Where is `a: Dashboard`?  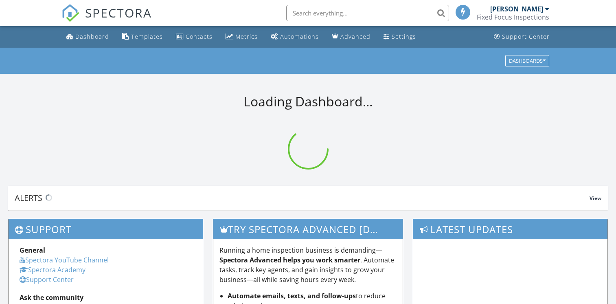
a: Dashboard is located at coordinates (88, 37).